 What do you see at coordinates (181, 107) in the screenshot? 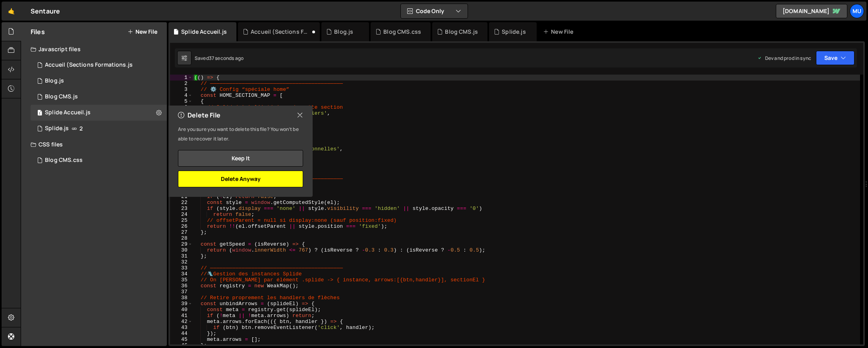
I see `div: 6` at bounding box center [181, 107].